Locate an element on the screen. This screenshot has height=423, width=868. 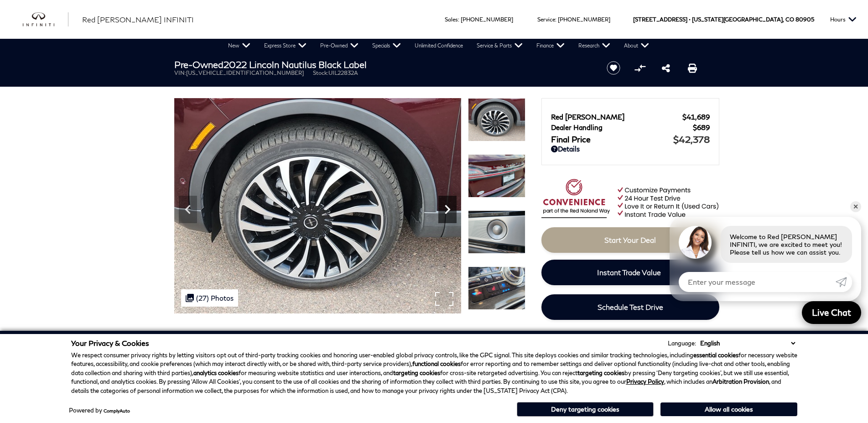
a: Start Your Deal is located at coordinates (630, 240).